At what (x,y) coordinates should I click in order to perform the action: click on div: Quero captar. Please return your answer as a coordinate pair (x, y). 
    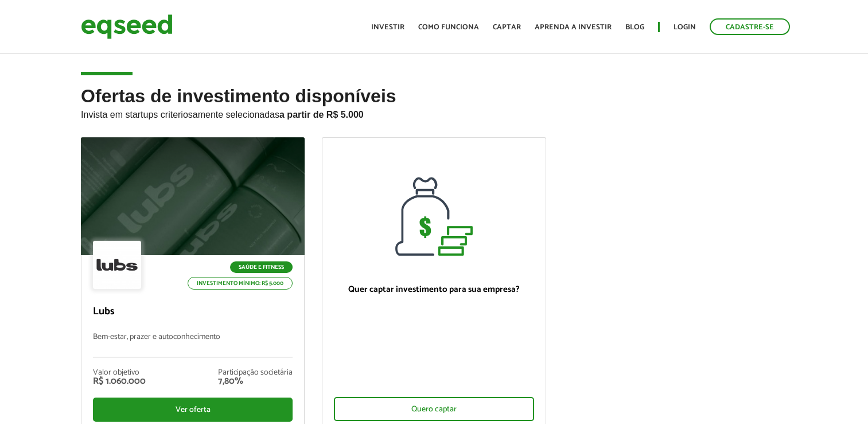
    Looking at the image, I should click on (434, 409).